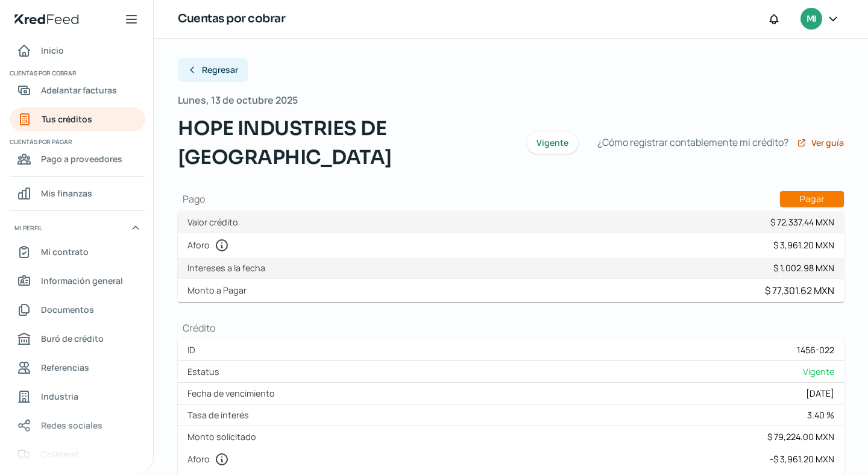  What do you see at coordinates (215, 222) in the screenshot?
I see `label: Valor crédito` at bounding box center [215, 222].